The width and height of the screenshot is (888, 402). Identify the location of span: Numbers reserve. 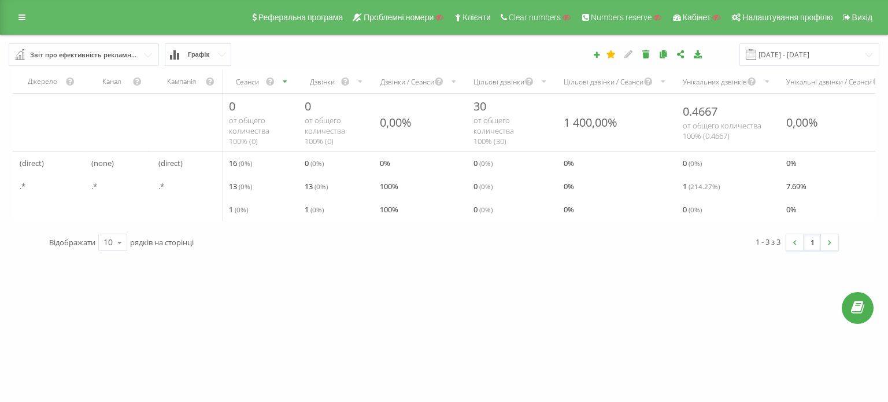
(621, 17).